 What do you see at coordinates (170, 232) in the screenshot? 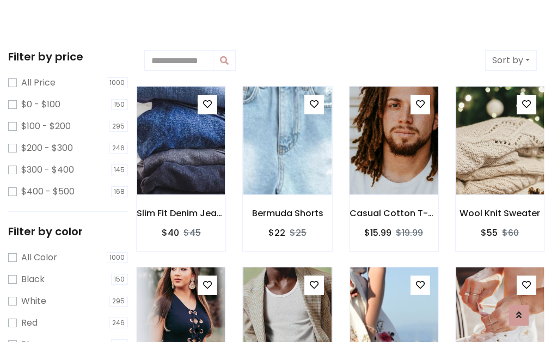
I see `h6: $40` at bounding box center [170, 232].